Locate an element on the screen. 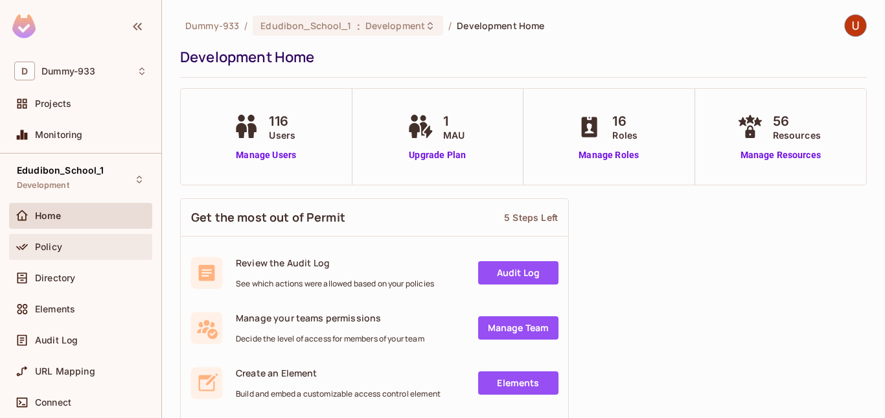 The width and height of the screenshot is (885, 418). span: Review the Audit Log is located at coordinates (335, 263).